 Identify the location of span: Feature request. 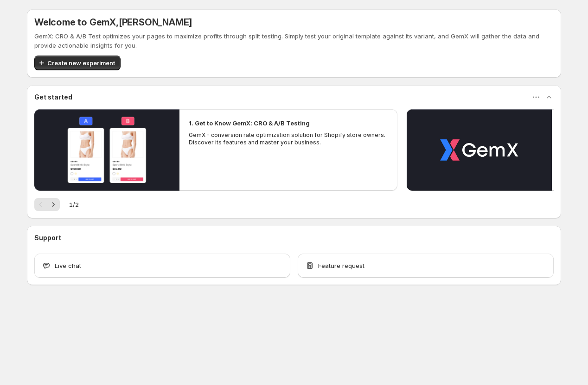
(341, 266).